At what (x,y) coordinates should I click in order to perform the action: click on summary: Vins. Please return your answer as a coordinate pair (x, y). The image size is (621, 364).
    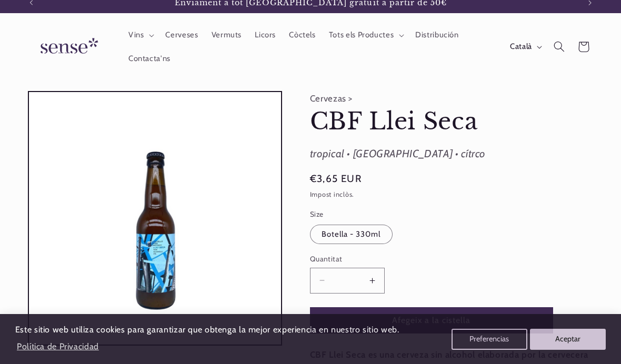
    Looking at the image, I should click on (140, 35).